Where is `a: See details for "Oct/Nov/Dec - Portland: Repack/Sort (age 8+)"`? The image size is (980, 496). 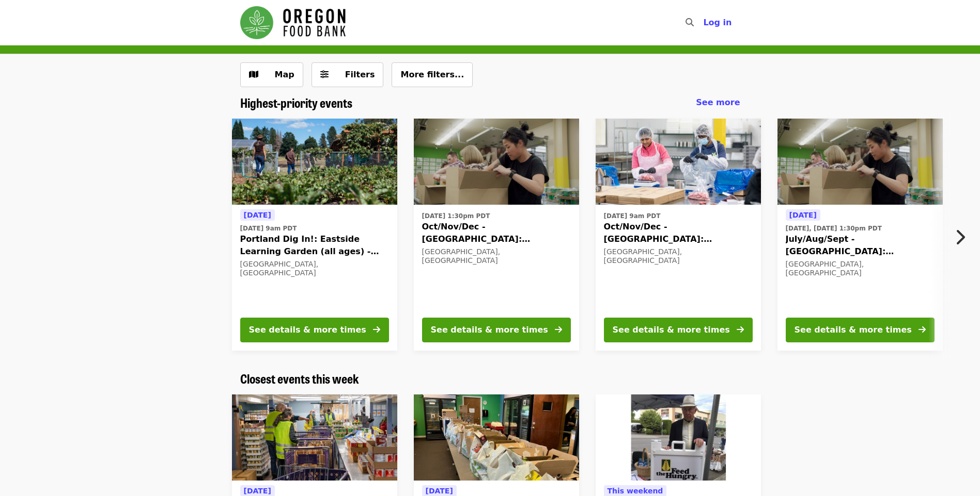 a: See details for "Oct/Nov/Dec - Portland: Repack/Sort (age 8+)" is located at coordinates (496, 235).